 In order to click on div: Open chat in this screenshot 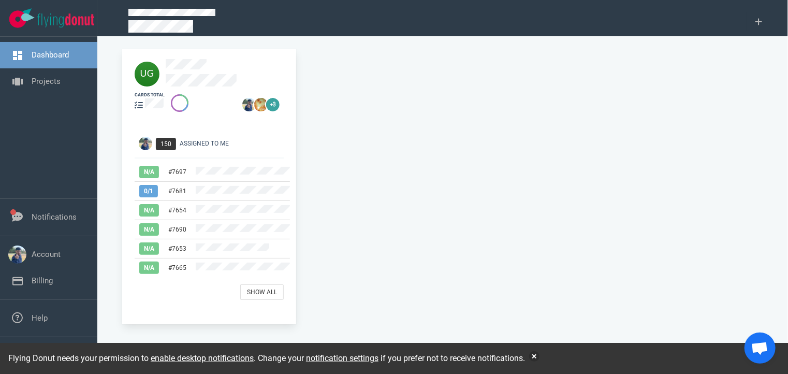, I will do `click(760, 348)`.